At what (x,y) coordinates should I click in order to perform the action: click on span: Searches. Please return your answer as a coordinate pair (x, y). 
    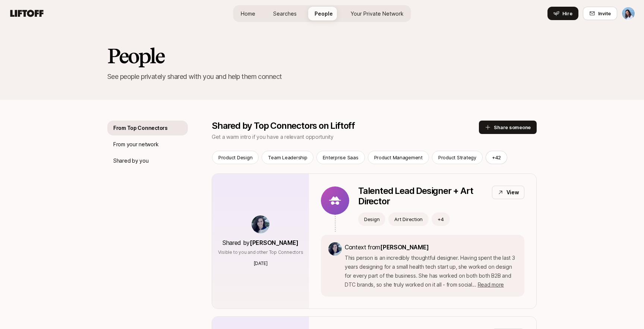
    Looking at the image, I should click on (285, 13).